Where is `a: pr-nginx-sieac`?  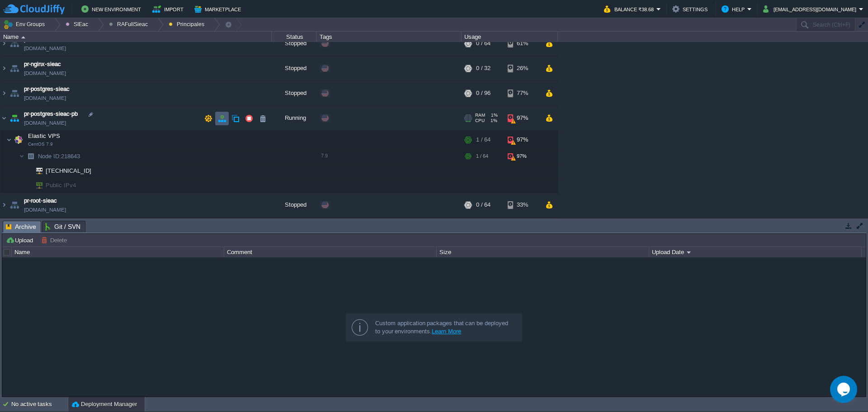 a: pr-nginx-sieac is located at coordinates (43, 64).